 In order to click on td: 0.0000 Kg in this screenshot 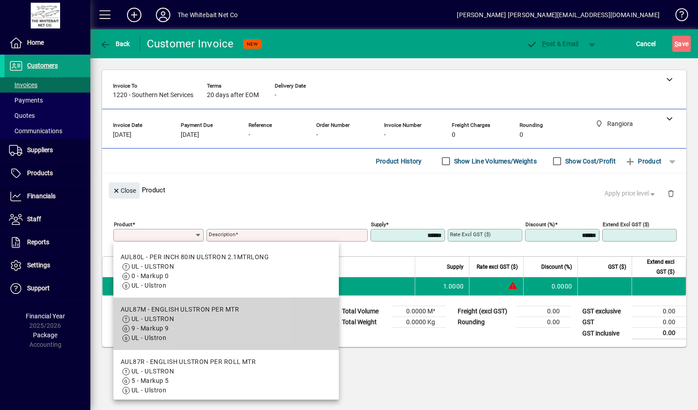, I will do `click(419, 322)`.